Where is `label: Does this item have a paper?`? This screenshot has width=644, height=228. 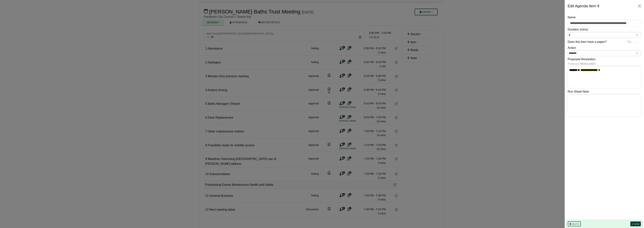 label: Does this item have a paper? is located at coordinates (587, 42).